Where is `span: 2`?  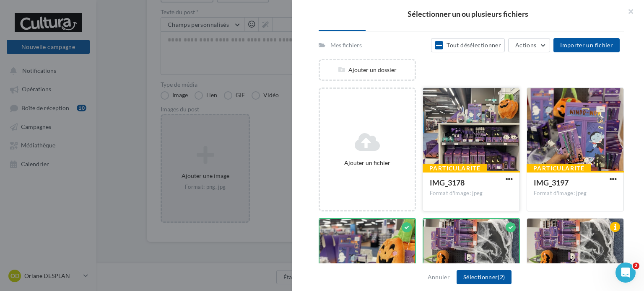 span: 2 is located at coordinates (636, 266).